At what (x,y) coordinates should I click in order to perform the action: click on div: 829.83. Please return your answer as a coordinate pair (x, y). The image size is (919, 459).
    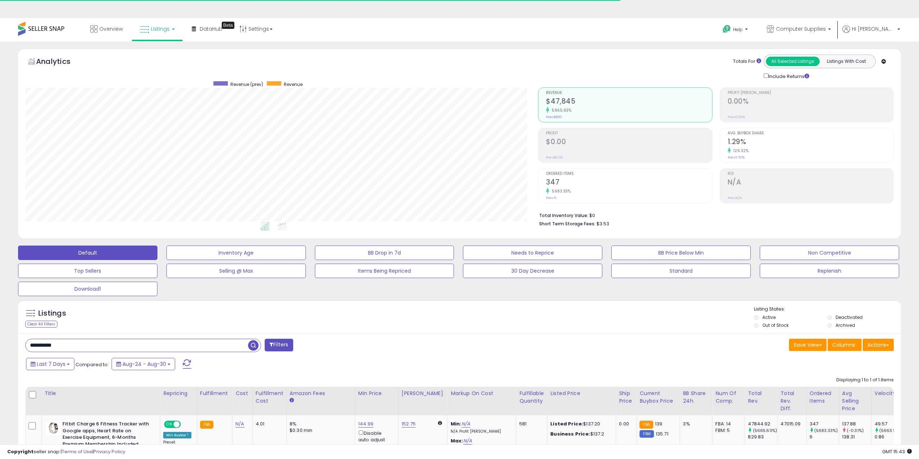
    Looking at the image, I should click on (762, 437).